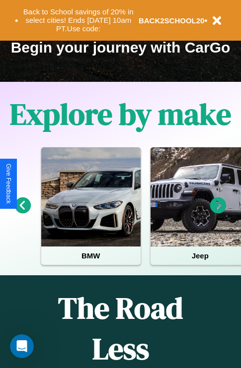 The image size is (241, 368). I want to click on h4: BMW, so click(91, 256).